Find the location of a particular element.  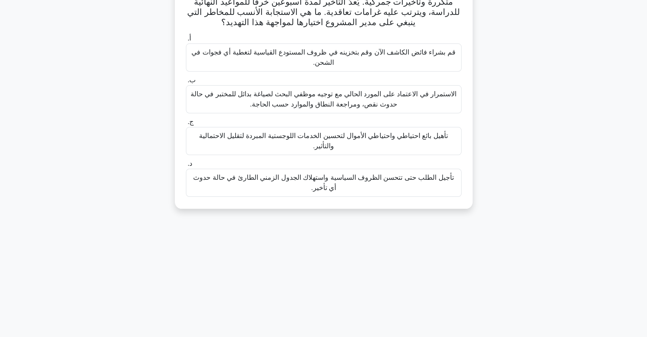

font: أ. is located at coordinates (189, 38).